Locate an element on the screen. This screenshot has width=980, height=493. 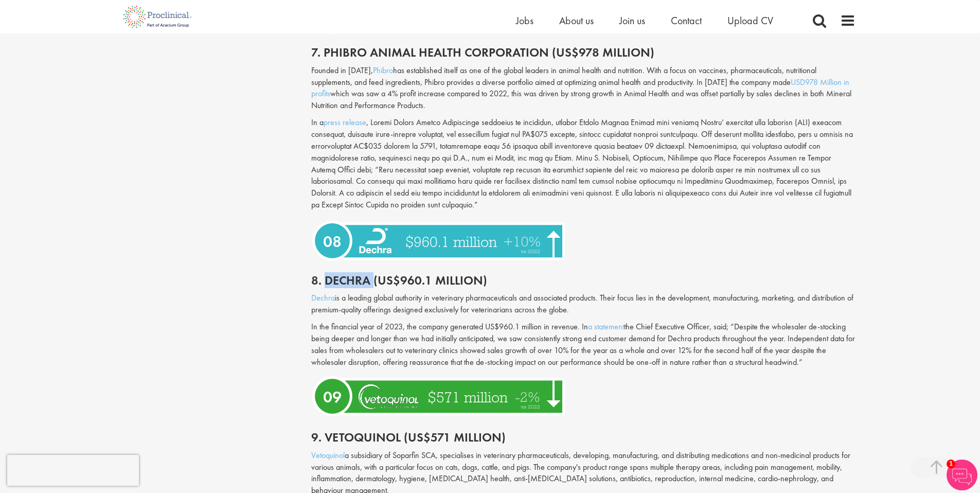
h2: 7. Phibro Animal Health Corporation (US$978 Million) is located at coordinates (584, 53).